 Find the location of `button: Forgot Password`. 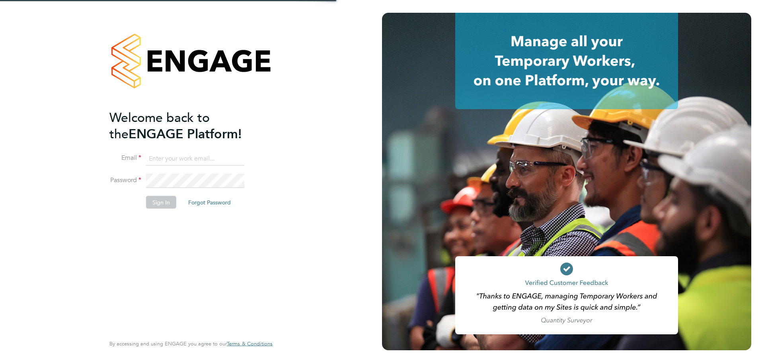

button: Forgot Password is located at coordinates (209, 202).